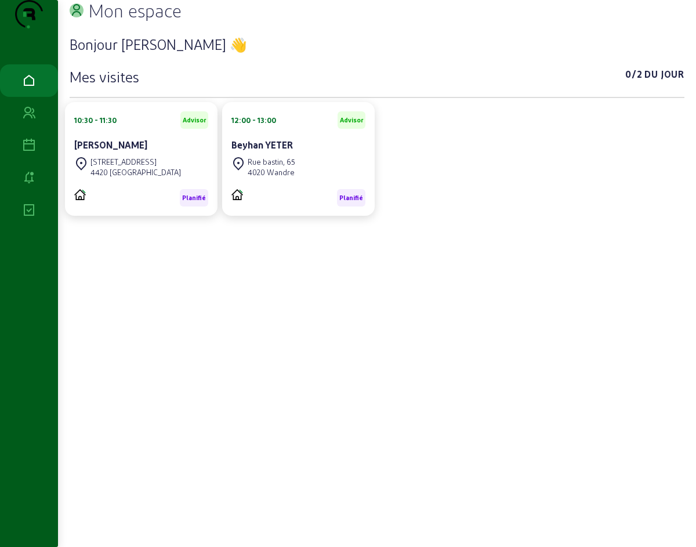 The image size is (696, 547). I want to click on div: Rue bastin, 65, so click(271, 162).